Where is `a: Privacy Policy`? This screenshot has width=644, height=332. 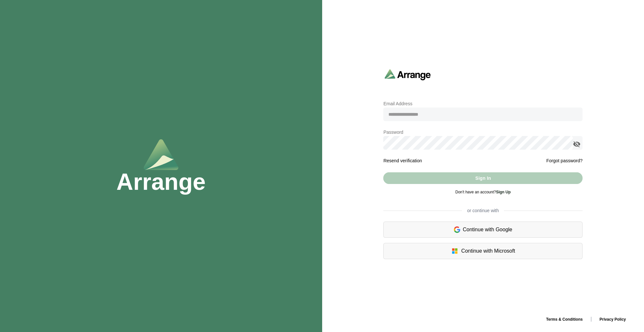
a: Privacy Policy is located at coordinates (613, 319).